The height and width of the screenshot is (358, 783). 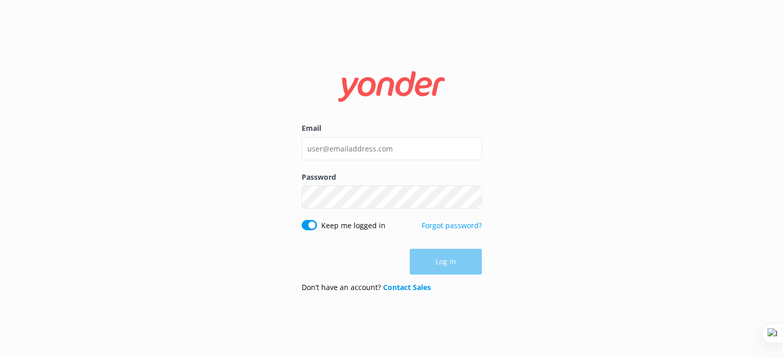 I want to click on label: Keep me logged in, so click(x=353, y=226).